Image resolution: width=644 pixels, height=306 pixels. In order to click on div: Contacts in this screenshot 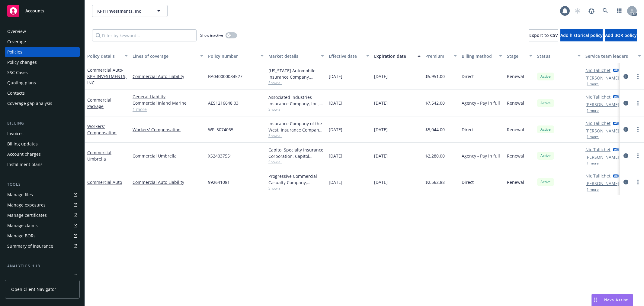, I will do `click(16, 93)`.